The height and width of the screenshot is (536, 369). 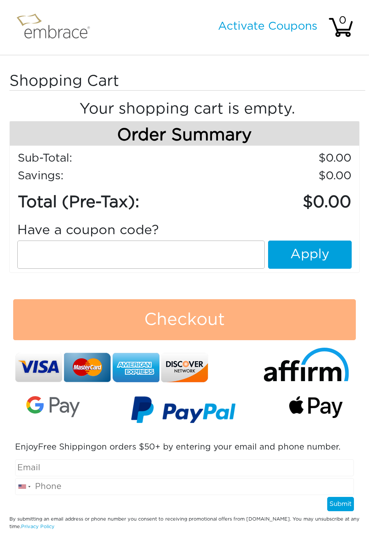 I want to click on span: Free Shipping, so click(x=67, y=447).